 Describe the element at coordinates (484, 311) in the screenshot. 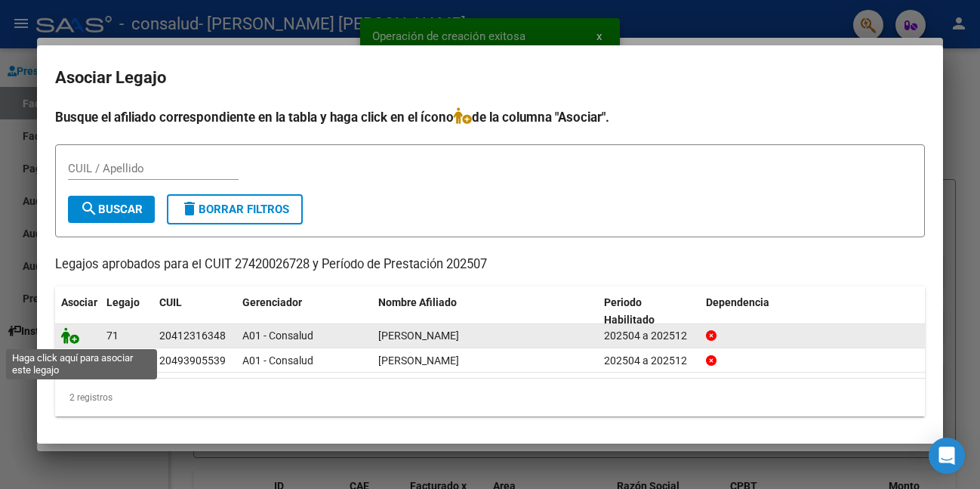

I see `datatable-header-cell: Nombre Afiliado` at that location.